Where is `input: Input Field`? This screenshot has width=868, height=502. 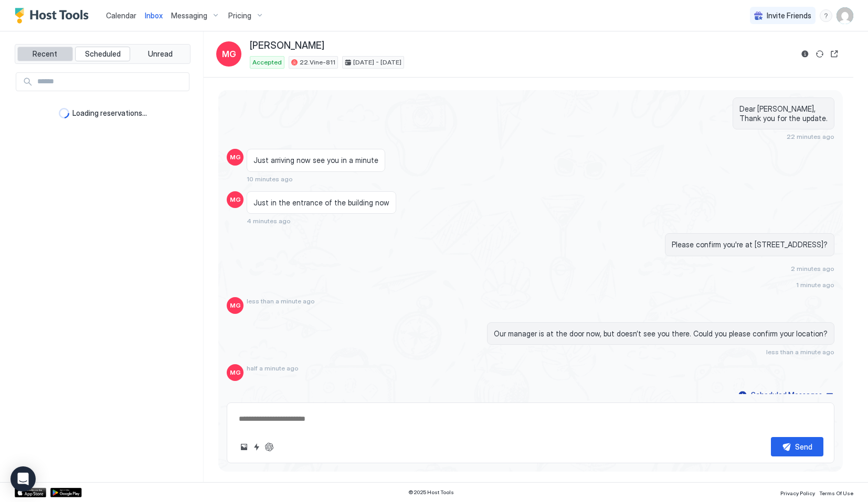
input: Input Field is located at coordinates (111, 82).